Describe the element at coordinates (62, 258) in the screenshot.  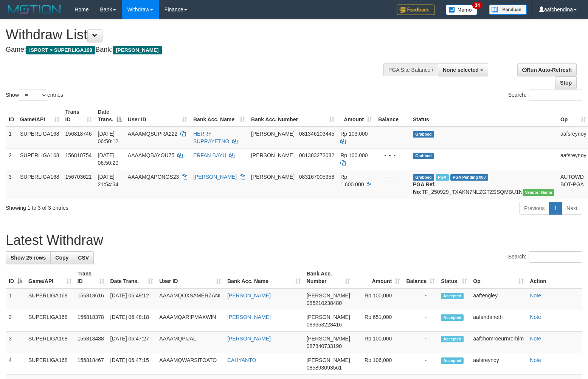
I see `span: Copy` at that location.